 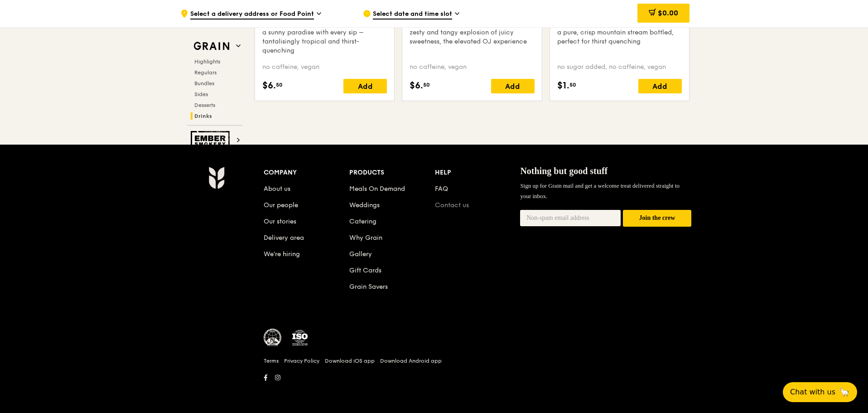 I want to click on a: Privacy Policy, so click(x=302, y=361).